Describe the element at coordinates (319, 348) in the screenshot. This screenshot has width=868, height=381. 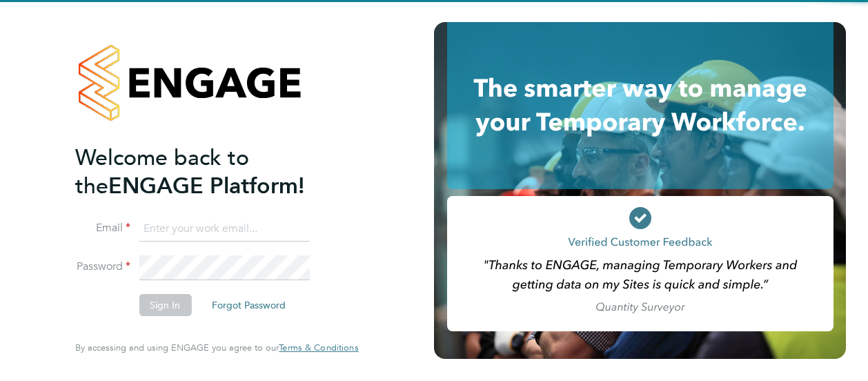
I see `a: Terms & Conditions` at that location.